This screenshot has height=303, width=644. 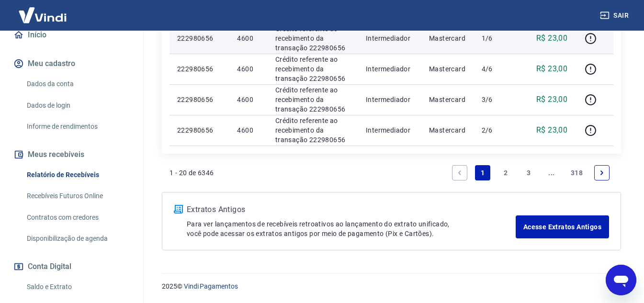 I want to click on p: 3/6, so click(x=495, y=99).